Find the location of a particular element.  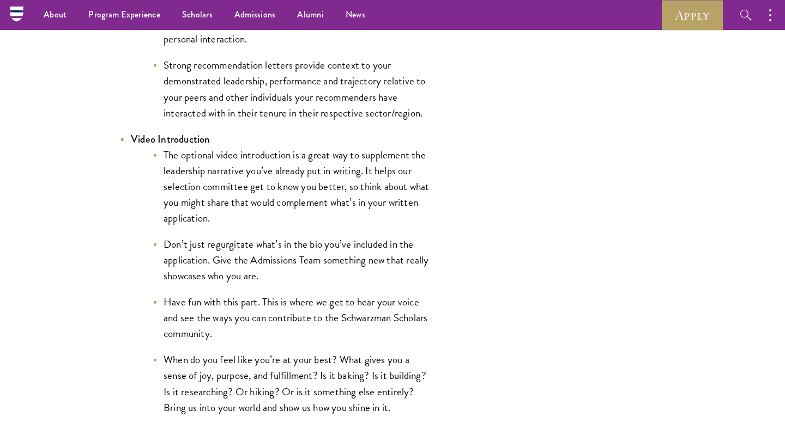

strong: Video Introduction is located at coordinates (171, 139).